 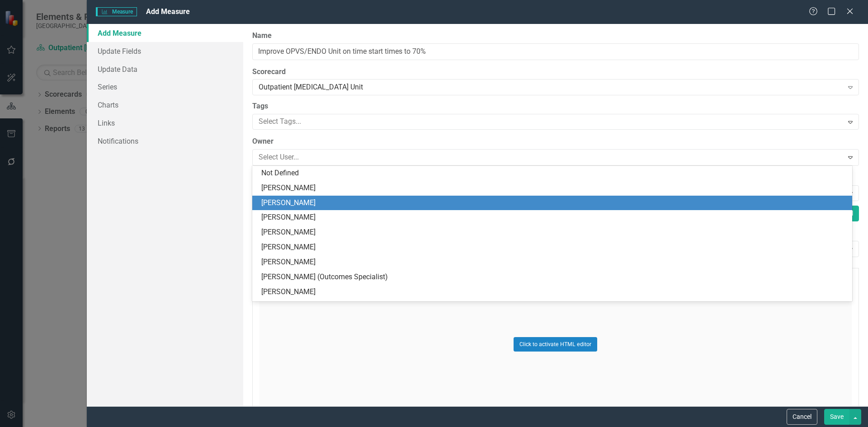 What do you see at coordinates (556, 141) in the screenshot?
I see `label: Owner` at bounding box center [556, 141].